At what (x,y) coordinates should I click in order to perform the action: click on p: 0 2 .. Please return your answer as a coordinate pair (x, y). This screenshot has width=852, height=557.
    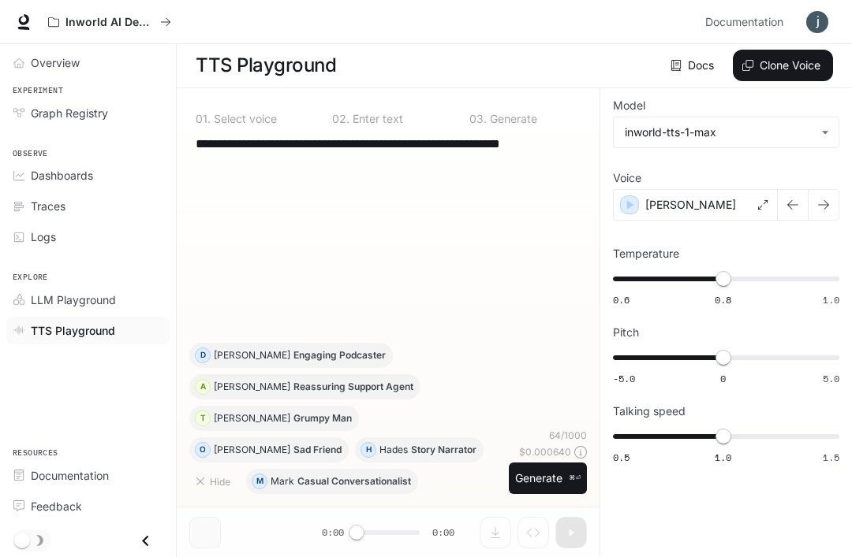
    Looking at the image, I should click on (341, 119).